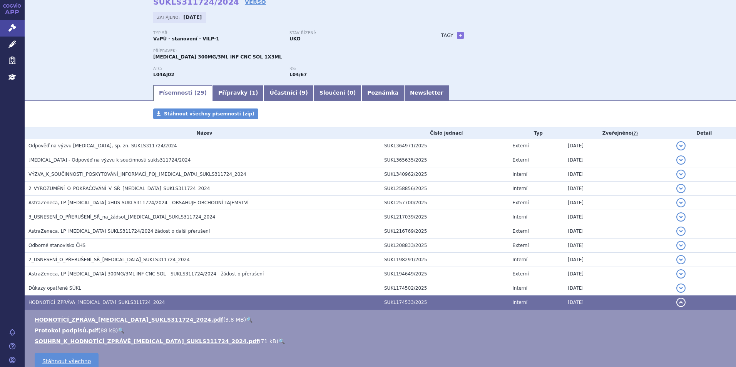 This screenshot has width=736, height=367. Describe the element at coordinates (137, 174) in the screenshot. I see `span: VÝZVA_K_SOUČINNOSTI_POSKYTOVÁNÍ_INFORMACÍ_POJ_ULTOMIRIS_SUKLS311724_2024` at that location.